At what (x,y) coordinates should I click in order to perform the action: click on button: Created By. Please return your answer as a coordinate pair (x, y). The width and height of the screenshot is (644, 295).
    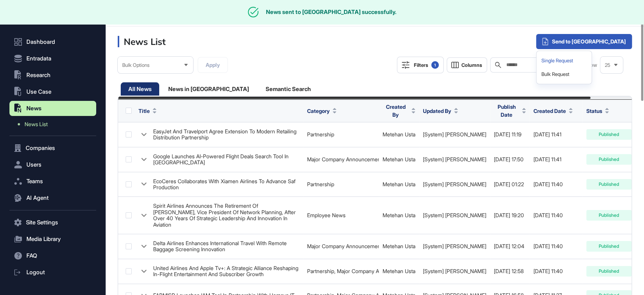
    Looking at the image, I should click on (399, 111).